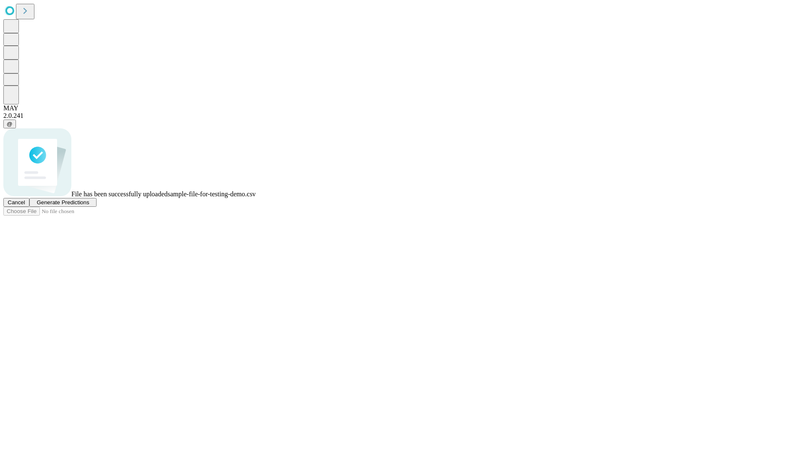 The width and height of the screenshot is (806, 453). I want to click on button: Generate Predictions, so click(63, 202).